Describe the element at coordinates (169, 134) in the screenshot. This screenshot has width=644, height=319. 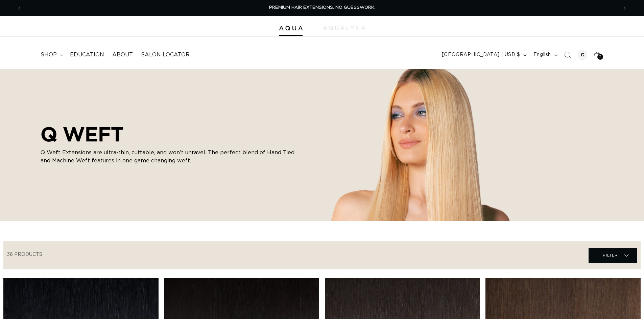
I see `h2: Q WEFT` at that location.